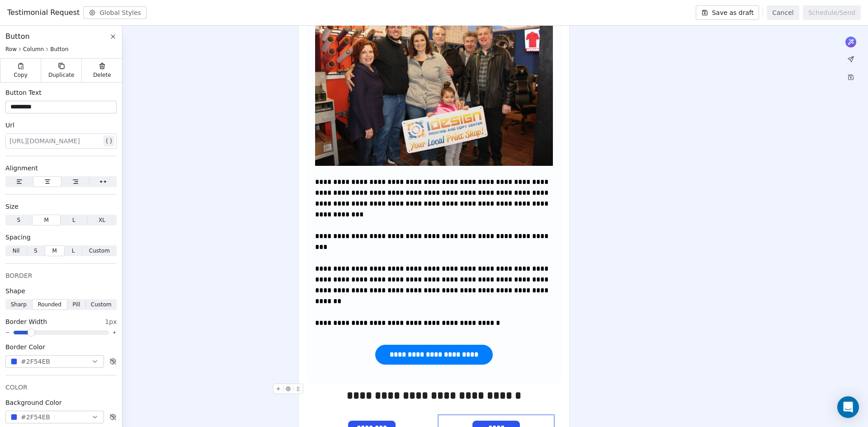  Describe the element at coordinates (22, 168) in the screenshot. I see `span: Alignment` at that location.